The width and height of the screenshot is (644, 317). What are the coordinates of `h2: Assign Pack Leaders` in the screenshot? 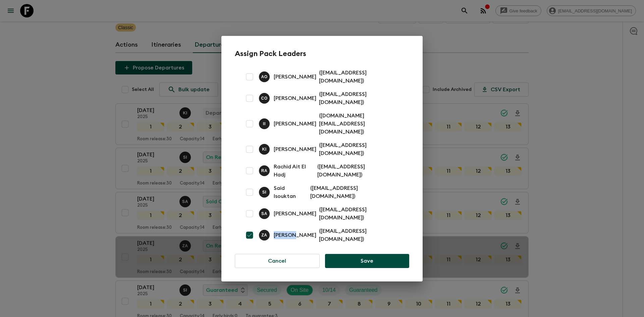 It's located at (322, 54).